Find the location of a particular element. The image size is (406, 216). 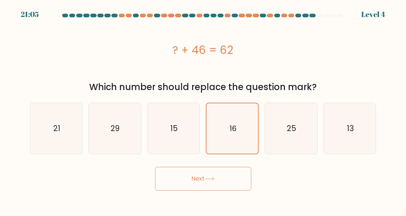

div: ? + 46 = 62 is located at coordinates (203, 50).